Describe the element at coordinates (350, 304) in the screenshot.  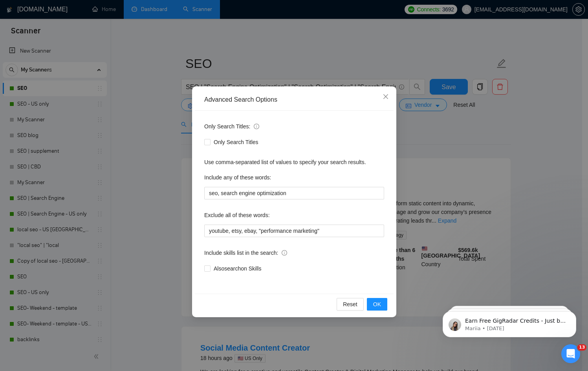
I see `span: Reset` at that location.